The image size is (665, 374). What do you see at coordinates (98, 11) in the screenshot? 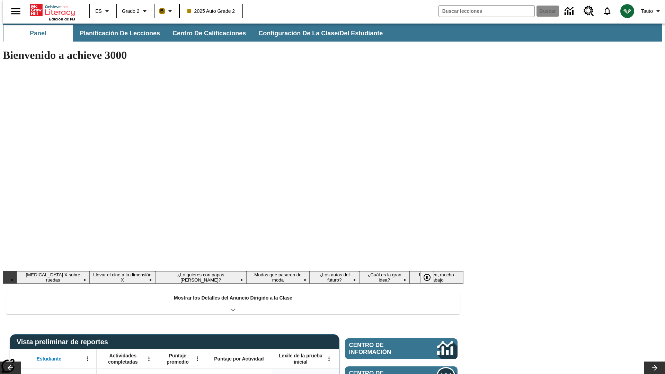
I see `span: ES` at bounding box center [98, 11].